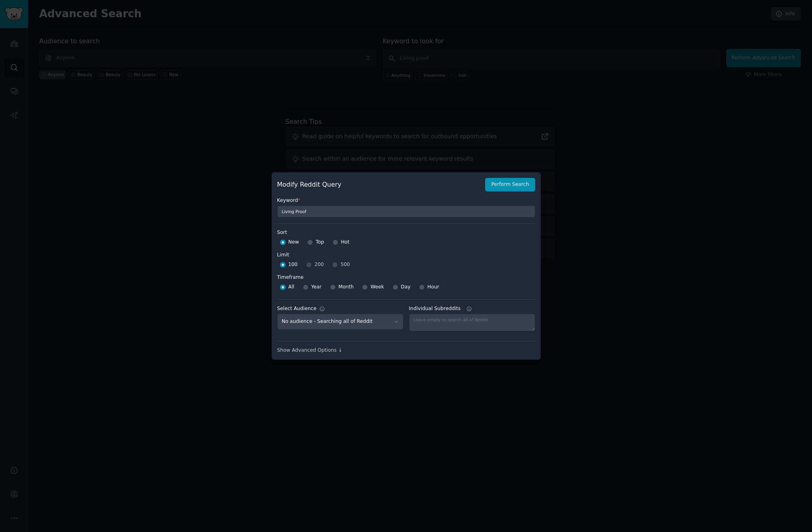 The height and width of the screenshot is (532, 812). I want to click on div: Select Audience, so click(297, 309).